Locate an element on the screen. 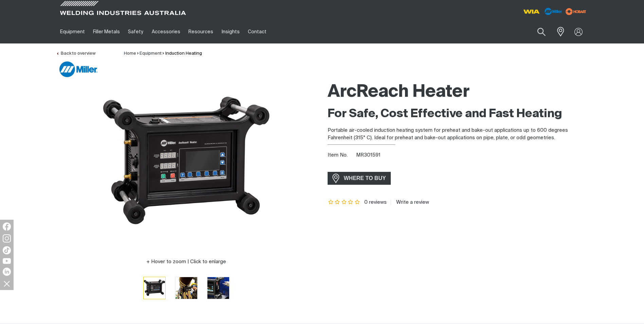 This screenshot has height=324, width=644. a: Contact is located at coordinates (257, 32).